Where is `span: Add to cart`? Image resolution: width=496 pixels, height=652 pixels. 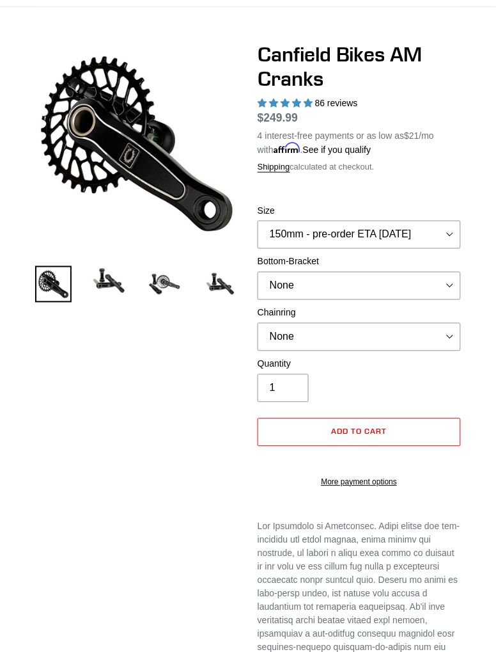 span: Add to cart is located at coordinates (360, 431).